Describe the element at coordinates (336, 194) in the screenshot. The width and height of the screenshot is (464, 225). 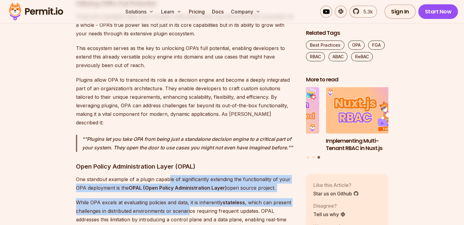
I see `a: Star us on Github` at that location.